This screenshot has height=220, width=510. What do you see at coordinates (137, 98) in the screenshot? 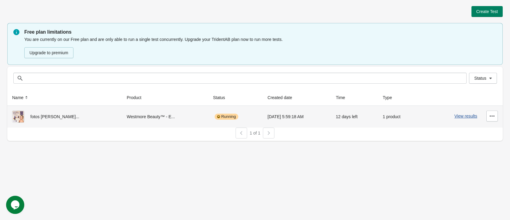
I see `button: Product` at bounding box center [137, 98].